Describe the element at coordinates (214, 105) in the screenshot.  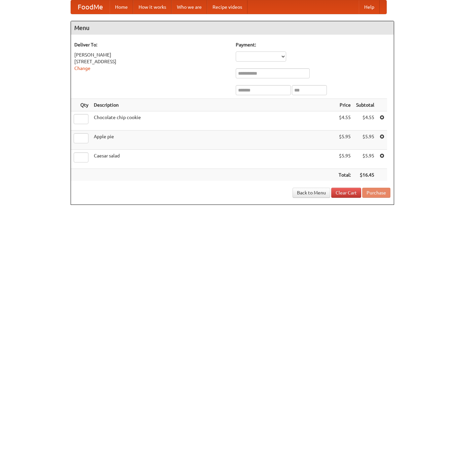
I see `th: Description` at that location.